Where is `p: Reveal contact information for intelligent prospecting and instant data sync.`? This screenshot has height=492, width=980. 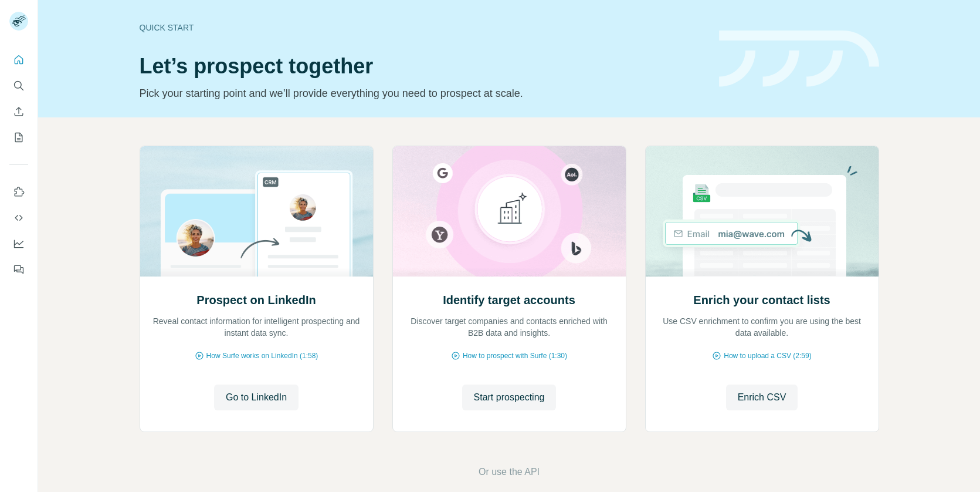
p: Reveal contact information for intelligent prospecting and instant data sync. is located at coordinates (256, 327).